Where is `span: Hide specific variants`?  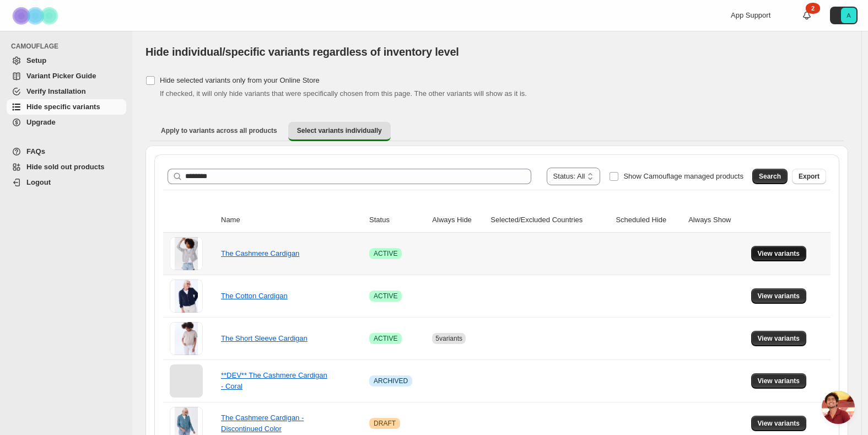
span: Hide specific variants is located at coordinates (63, 106).